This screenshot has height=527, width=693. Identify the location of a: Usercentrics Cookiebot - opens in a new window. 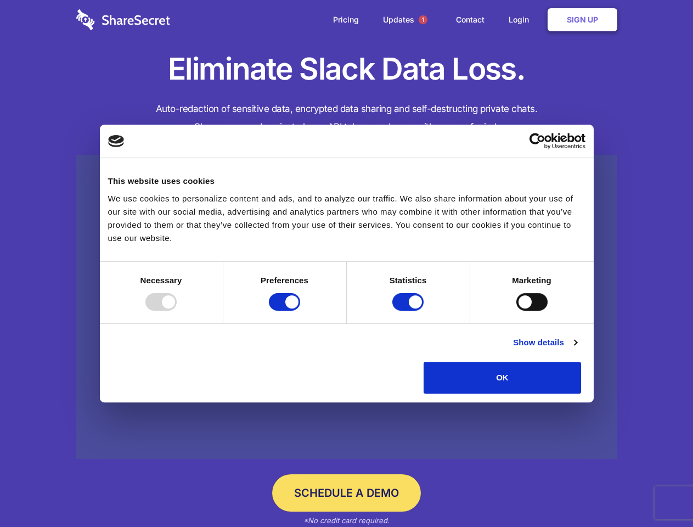
(537, 141).